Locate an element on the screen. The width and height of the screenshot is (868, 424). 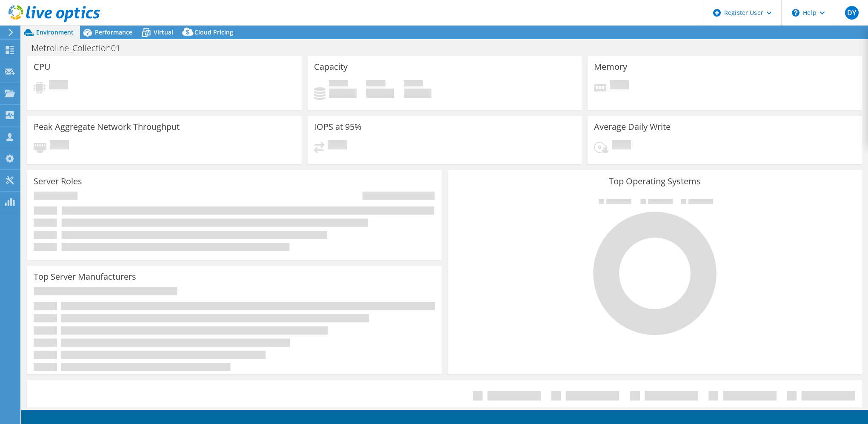
span: Total is located at coordinates (413, 84).